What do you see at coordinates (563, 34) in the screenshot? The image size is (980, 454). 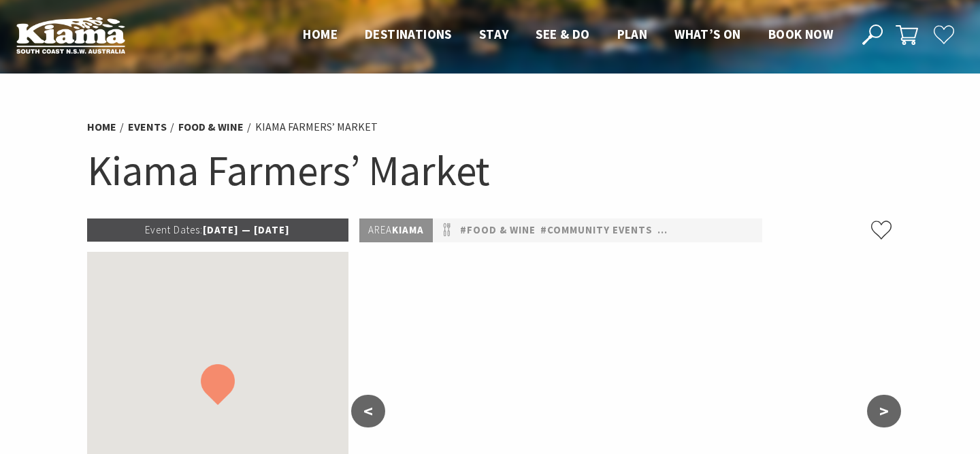 I see `span: See & Do` at bounding box center [563, 34].